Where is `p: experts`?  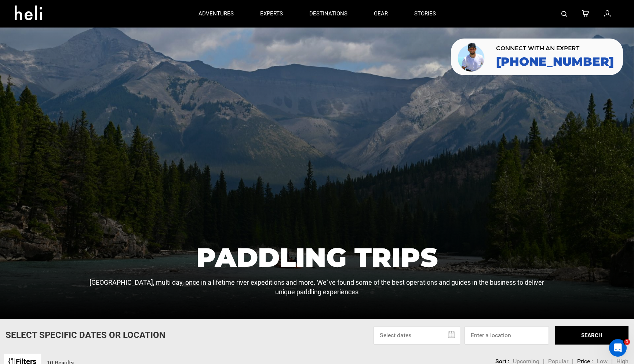 p: experts is located at coordinates (272, 13).